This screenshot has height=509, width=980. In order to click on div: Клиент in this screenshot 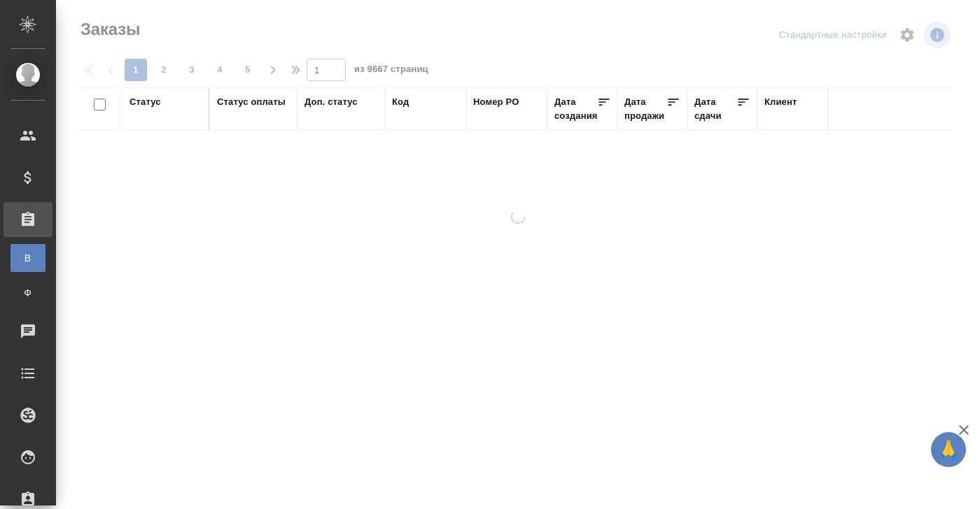, I will do `click(780, 102)`.